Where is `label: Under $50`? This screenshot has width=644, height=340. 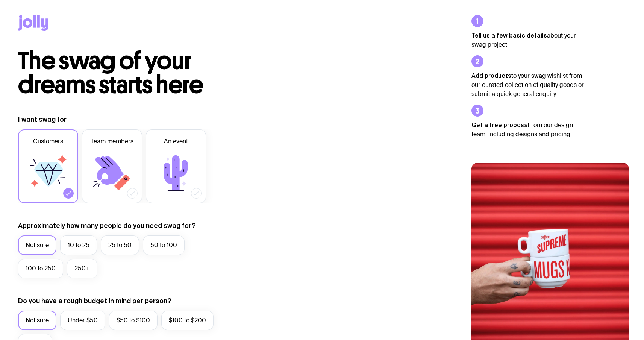 label: Under $50 is located at coordinates (83, 321).